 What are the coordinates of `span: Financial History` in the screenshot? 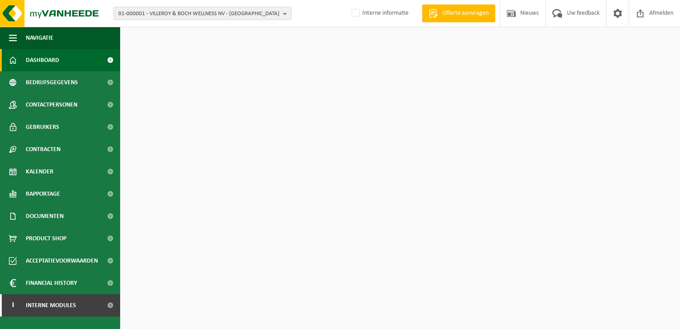 It's located at (51, 283).